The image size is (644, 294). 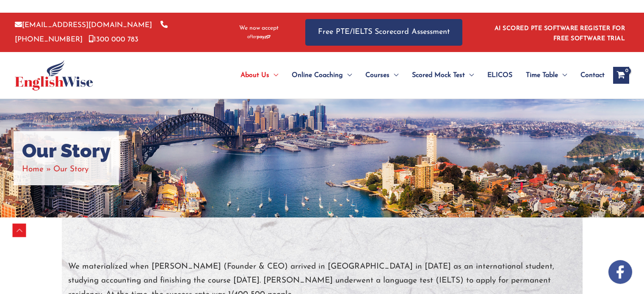 I want to click on a: 1300 000 783, so click(x=113, y=39).